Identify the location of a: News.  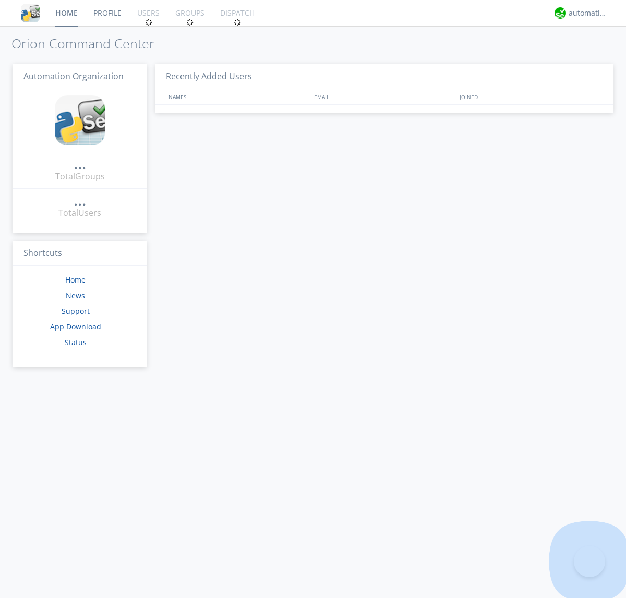
(75, 295).